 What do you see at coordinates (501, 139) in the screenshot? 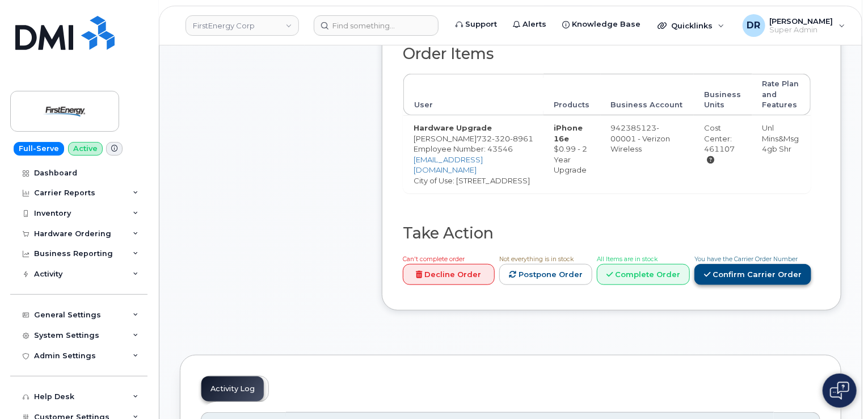
I see `span: 320` at bounding box center [501, 139].